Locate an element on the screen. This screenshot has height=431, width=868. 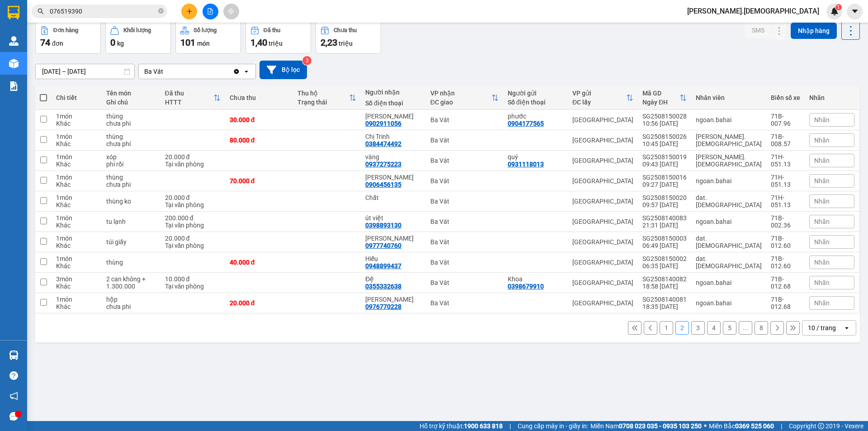
div: quý is located at coordinates (536, 157).